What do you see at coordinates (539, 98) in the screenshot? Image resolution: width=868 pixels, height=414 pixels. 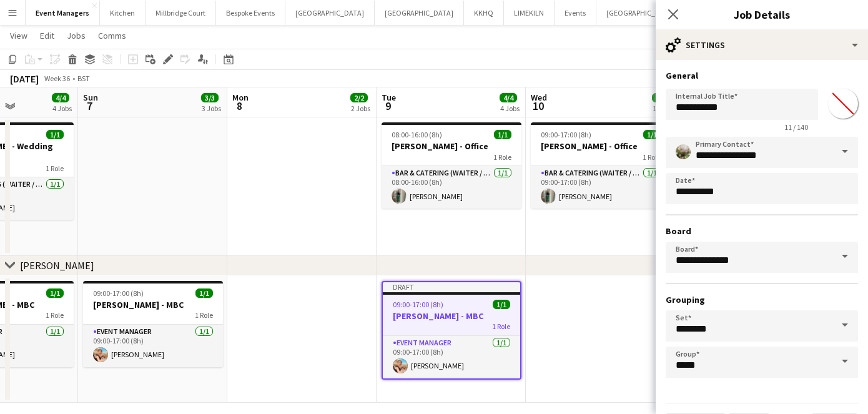 I see `span: Wed` at bounding box center [539, 98].